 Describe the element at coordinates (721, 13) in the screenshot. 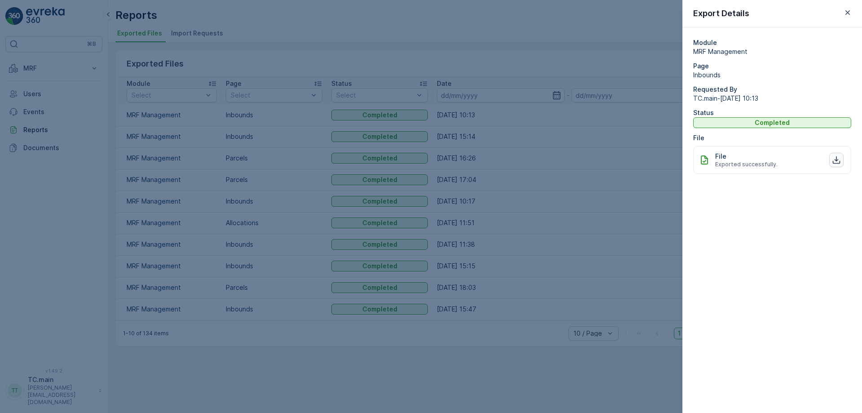

I see `p: Export Details` at that location.